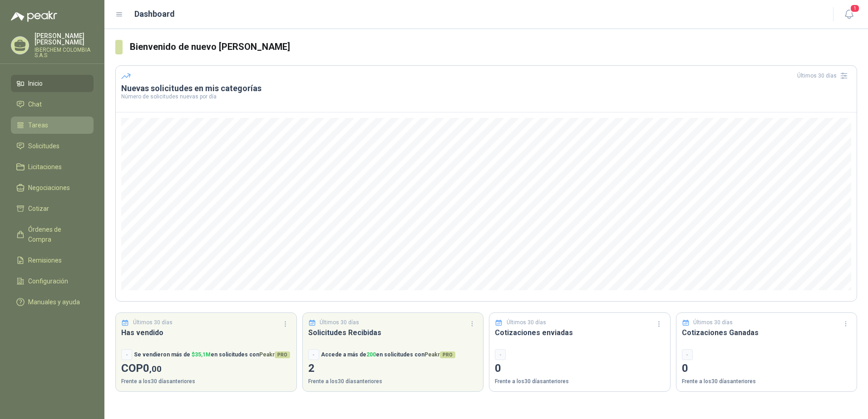 This screenshot has height=419, width=868. I want to click on span: 1, so click(855, 8).